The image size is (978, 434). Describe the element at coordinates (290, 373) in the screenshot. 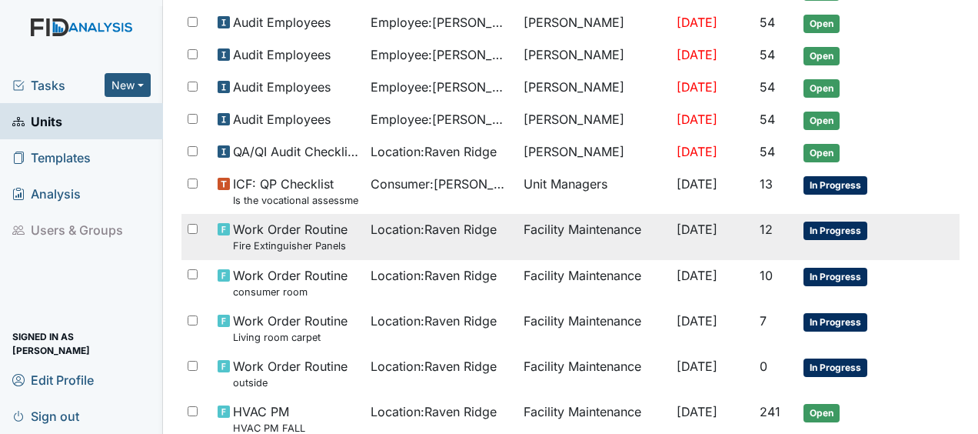

I see `span: Work Order Routine outside` at that location.